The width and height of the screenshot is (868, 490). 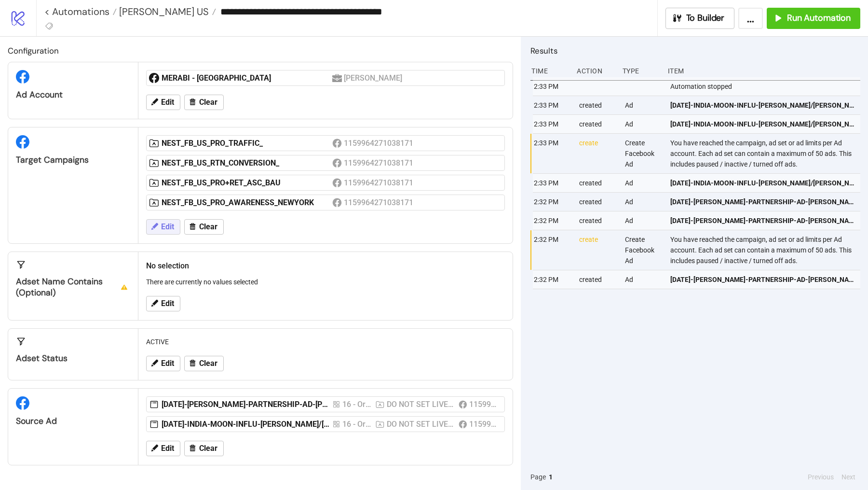 I want to click on div: Source Ad, so click(x=73, y=421).